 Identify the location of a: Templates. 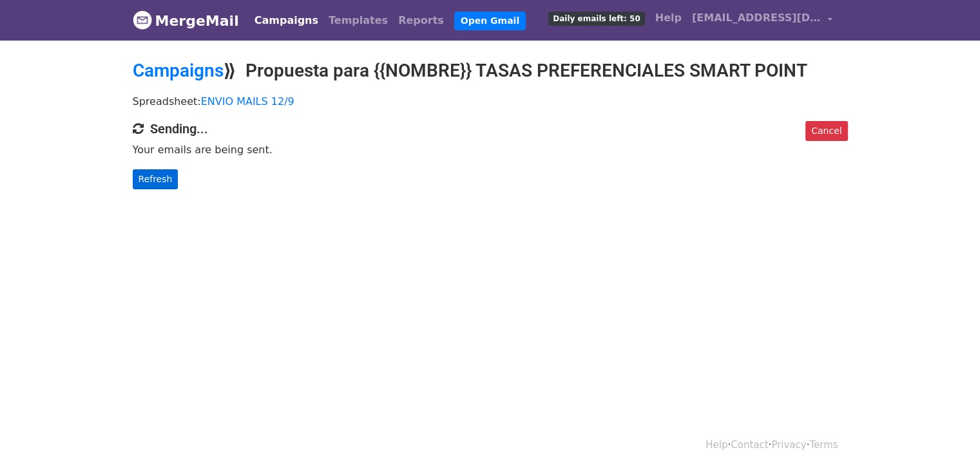
(359, 20).